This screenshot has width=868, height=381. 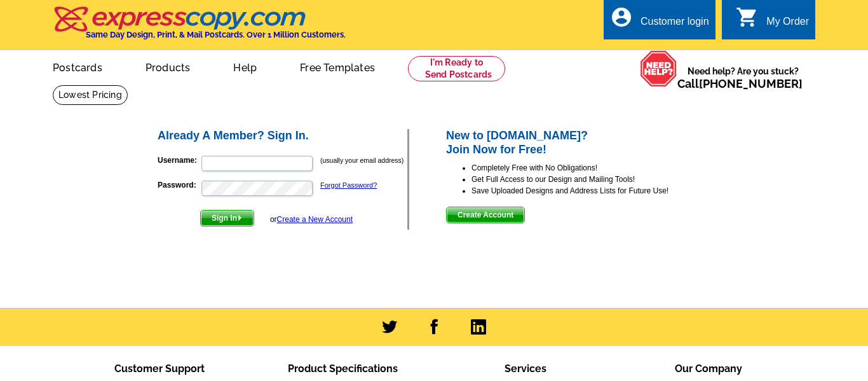 What do you see at coordinates (216, 35) in the screenshot?
I see `h4: Same Day Design, Print, & Mail Postcards. Over 1 Million Customers.` at bounding box center [216, 35].